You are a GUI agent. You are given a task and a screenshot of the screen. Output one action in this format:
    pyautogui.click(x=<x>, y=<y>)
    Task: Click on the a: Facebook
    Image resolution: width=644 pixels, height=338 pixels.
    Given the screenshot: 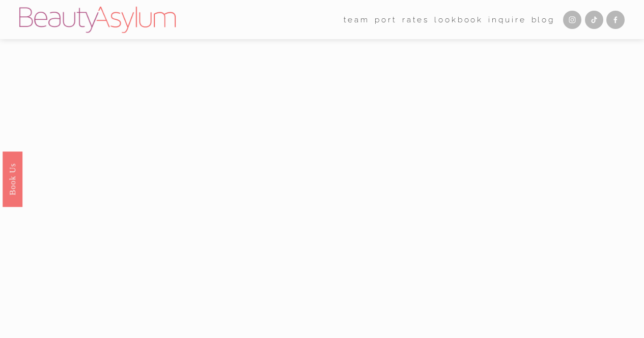 What is the action you would take?
    pyautogui.click(x=616, y=20)
    